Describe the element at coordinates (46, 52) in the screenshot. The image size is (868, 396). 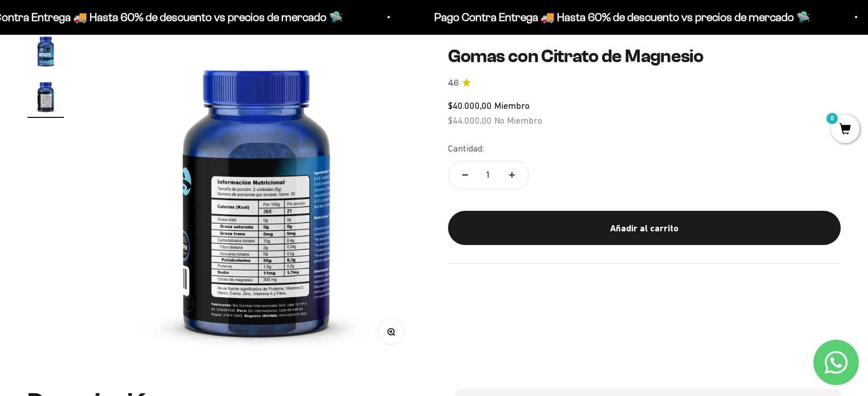
I see `button: Ir al artículo 1` at that location.